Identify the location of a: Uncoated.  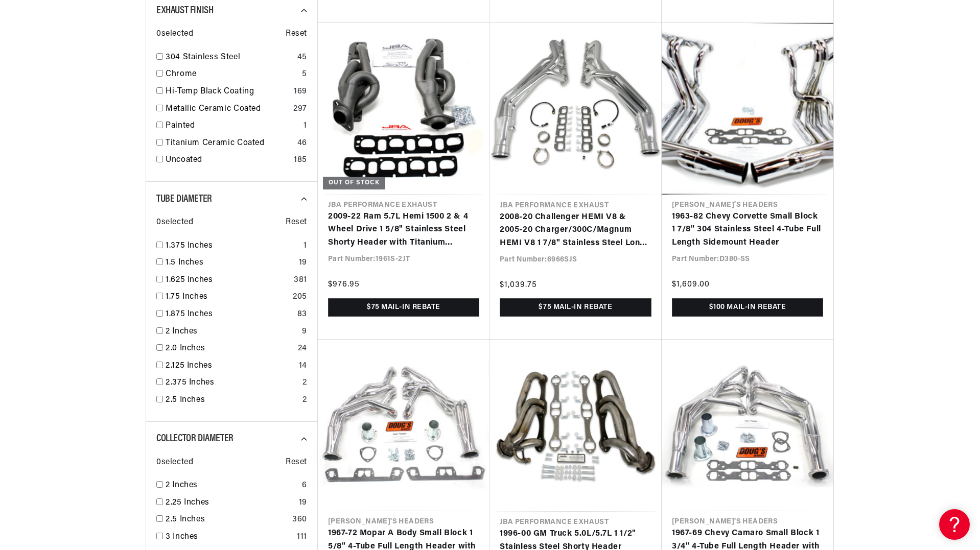
(227, 161).